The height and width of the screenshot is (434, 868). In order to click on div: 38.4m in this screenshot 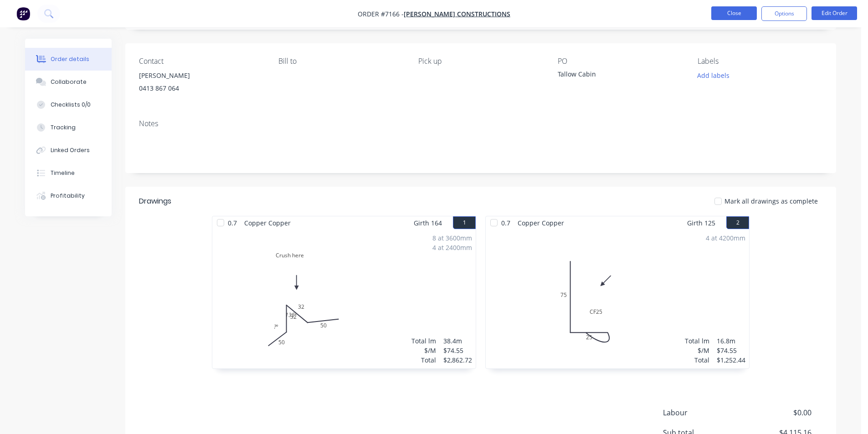, I will do `click(458, 341)`.